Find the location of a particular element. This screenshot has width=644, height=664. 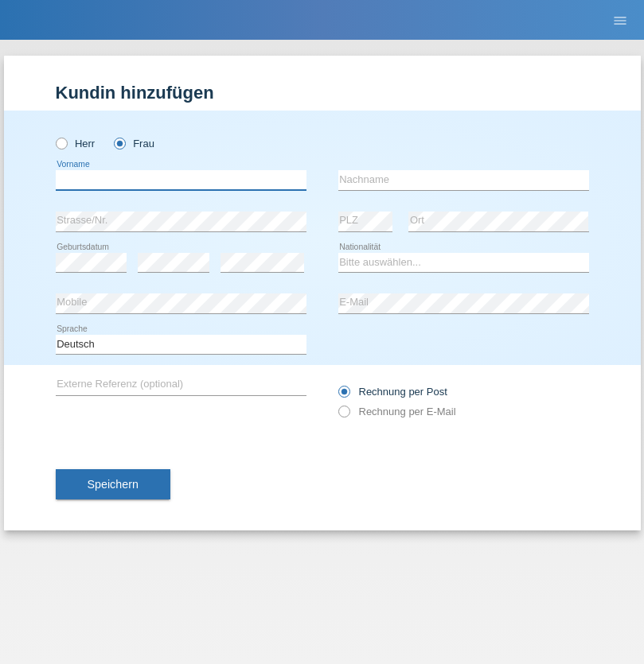

a: menu is located at coordinates (620, 20).